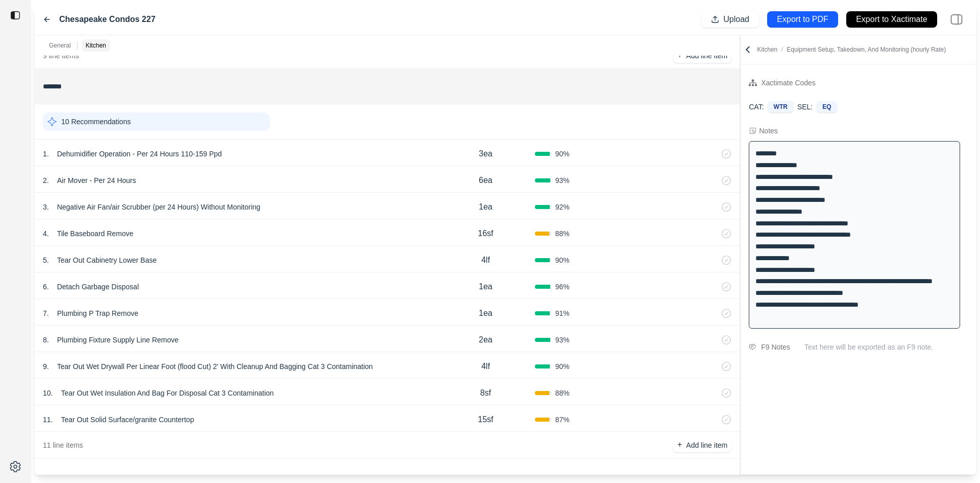 This screenshot has height=483, width=980. What do you see at coordinates (46, 154) in the screenshot?
I see `p: 1 .` at bounding box center [46, 154].